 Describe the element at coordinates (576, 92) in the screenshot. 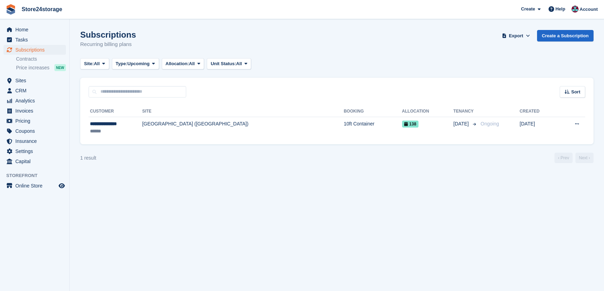

I see `span: Sort` at that location.